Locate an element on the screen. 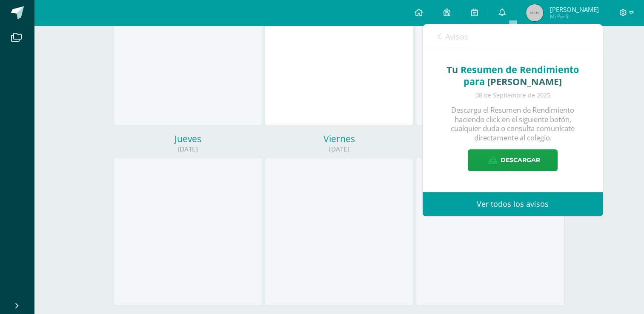 The height and width of the screenshot is (314, 644). span: Descargar is located at coordinates (520, 160).